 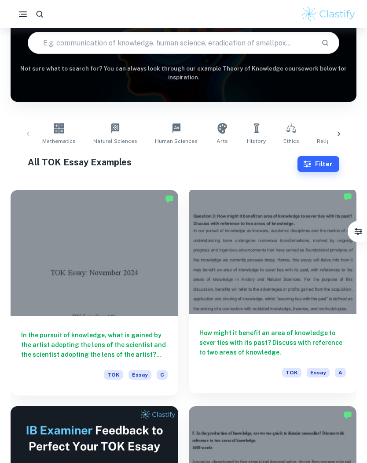 I want to click on span: Ethics, so click(x=292, y=141).